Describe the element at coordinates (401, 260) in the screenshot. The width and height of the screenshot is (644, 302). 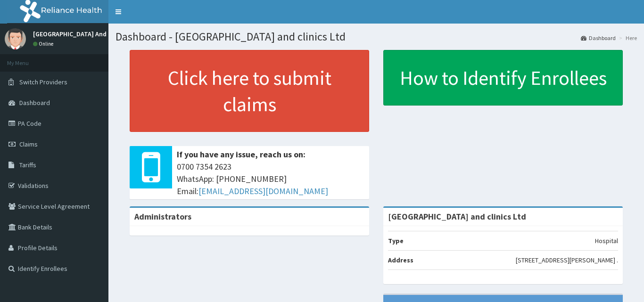
I see `b: Address` at that location.